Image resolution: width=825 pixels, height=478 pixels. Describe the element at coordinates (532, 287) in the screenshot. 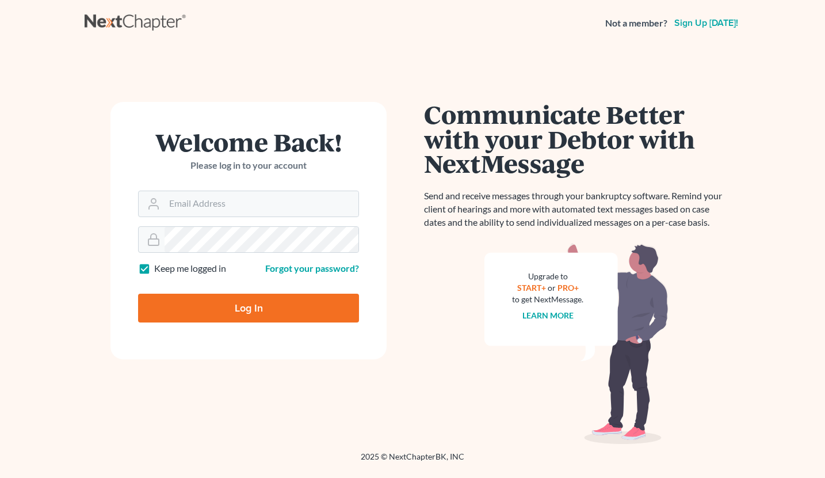

I see `a: START+` at that location.